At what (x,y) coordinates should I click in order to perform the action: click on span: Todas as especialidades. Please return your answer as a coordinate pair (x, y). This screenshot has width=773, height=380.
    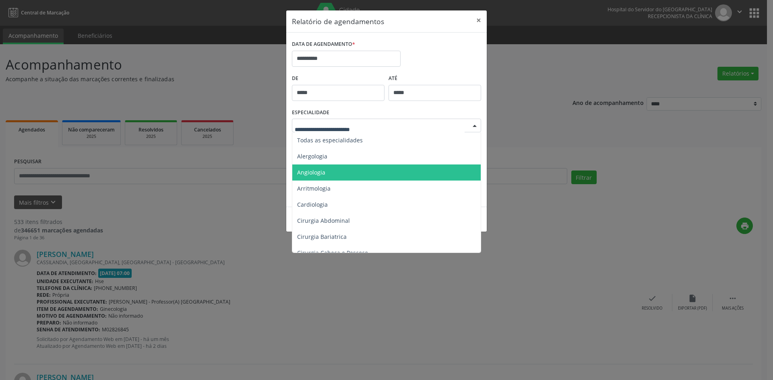
    Looking at the image, I should click on (330, 140).